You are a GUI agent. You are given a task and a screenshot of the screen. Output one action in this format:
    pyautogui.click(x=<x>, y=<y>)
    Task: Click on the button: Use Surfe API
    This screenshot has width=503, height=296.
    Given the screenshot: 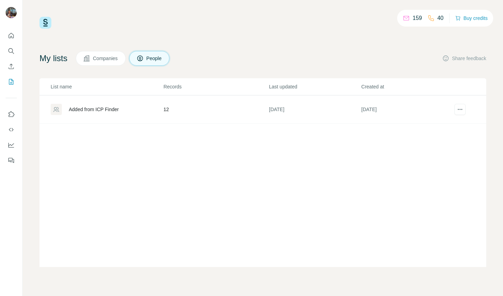 What is the action you would take?
    pyautogui.click(x=11, y=130)
    